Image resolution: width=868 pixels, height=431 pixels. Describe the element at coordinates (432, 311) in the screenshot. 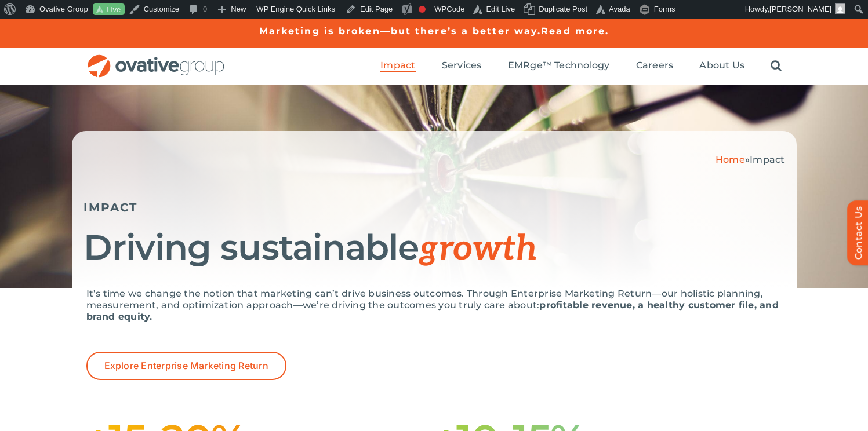

I see `strong: profitable revenue, a healthy customer file, and brand equity.` at that location.